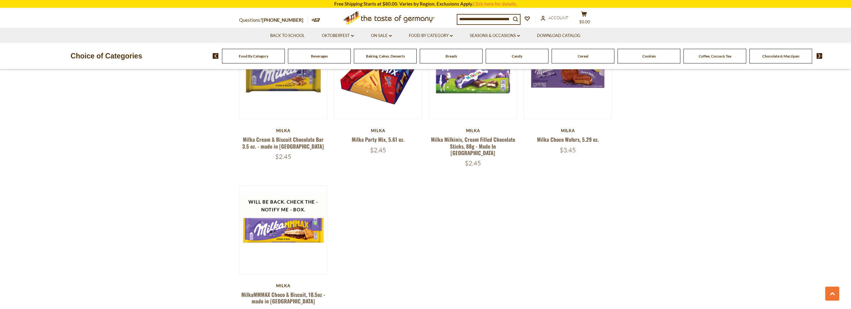 The width and height of the screenshot is (851, 309). I want to click on a: Chocolate & Marzipan, so click(781, 56).